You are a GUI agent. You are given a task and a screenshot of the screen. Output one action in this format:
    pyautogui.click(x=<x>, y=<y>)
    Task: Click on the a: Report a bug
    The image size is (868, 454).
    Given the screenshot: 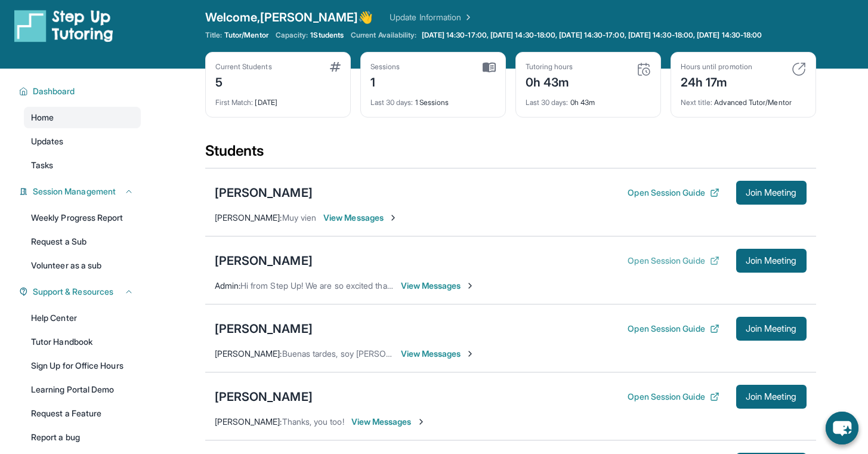 What is the action you would take?
    pyautogui.click(x=82, y=437)
    